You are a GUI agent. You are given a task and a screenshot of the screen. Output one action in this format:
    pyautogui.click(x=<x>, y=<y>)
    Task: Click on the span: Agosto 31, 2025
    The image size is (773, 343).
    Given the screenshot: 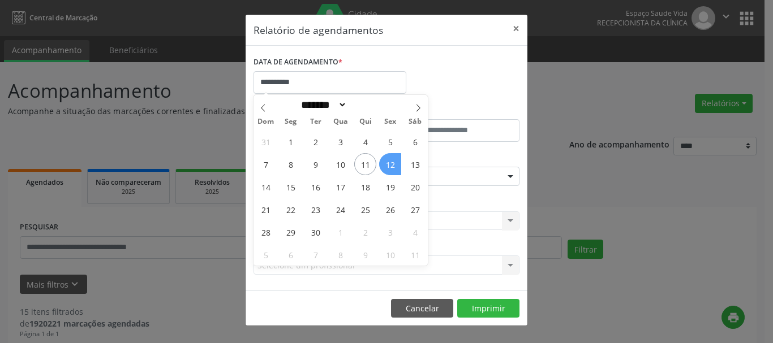 What is the action you would take?
    pyautogui.click(x=265, y=141)
    